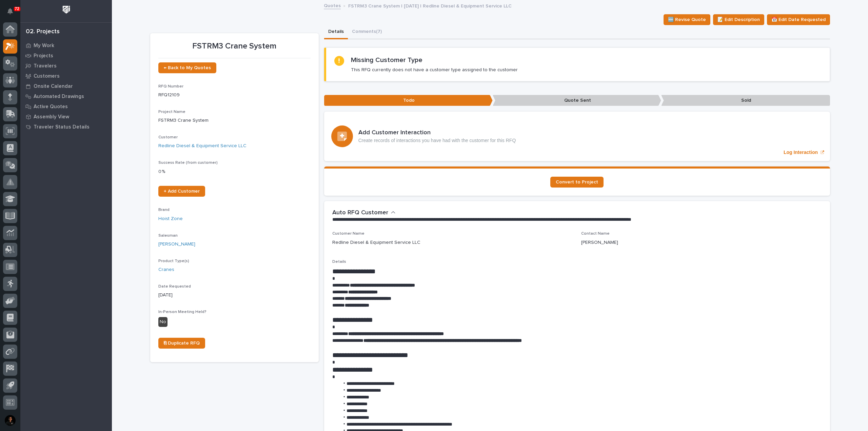  I want to click on p: 72, so click(17, 9).